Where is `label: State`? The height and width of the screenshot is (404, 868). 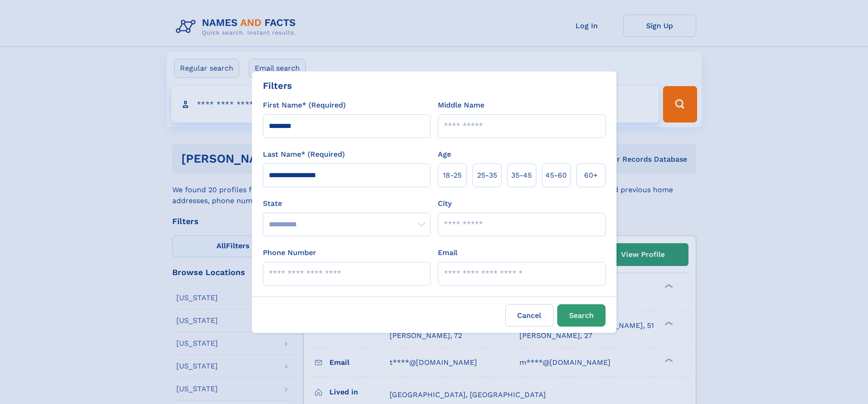 label: State is located at coordinates (346, 204).